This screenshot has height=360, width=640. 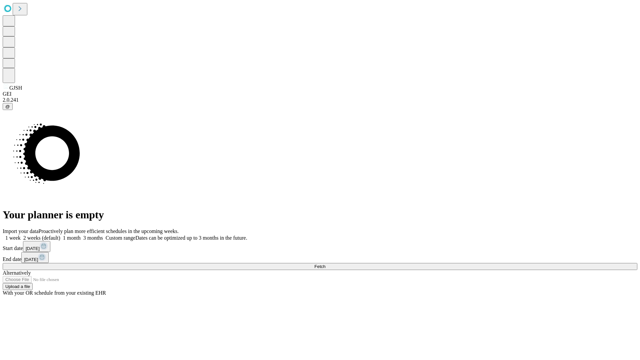 What do you see at coordinates (320, 100) in the screenshot?
I see `div: 2.0.241` at bounding box center [320, 100].